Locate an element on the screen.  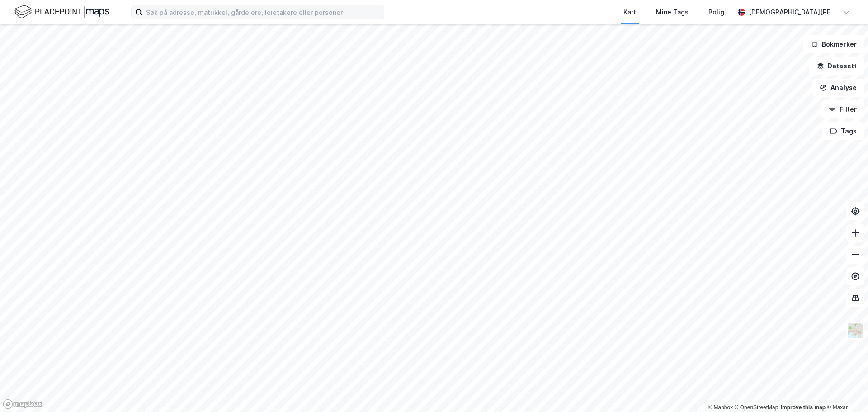
a: OpenStreetMap is located at coordinates (756, 408).